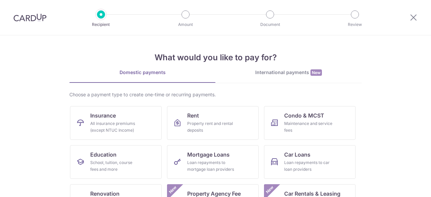  Describe the element at coordinates (116, 162) in the screenshot. I see `a: EducationSchool, tuition, course fees and more` at that location.